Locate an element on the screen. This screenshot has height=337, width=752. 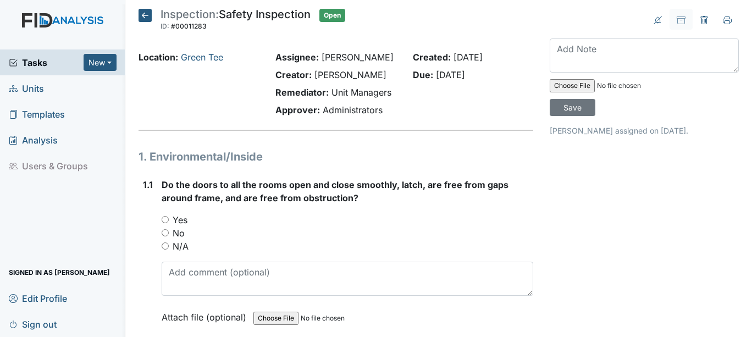
label: Yes is located at coordinates (180, 220).